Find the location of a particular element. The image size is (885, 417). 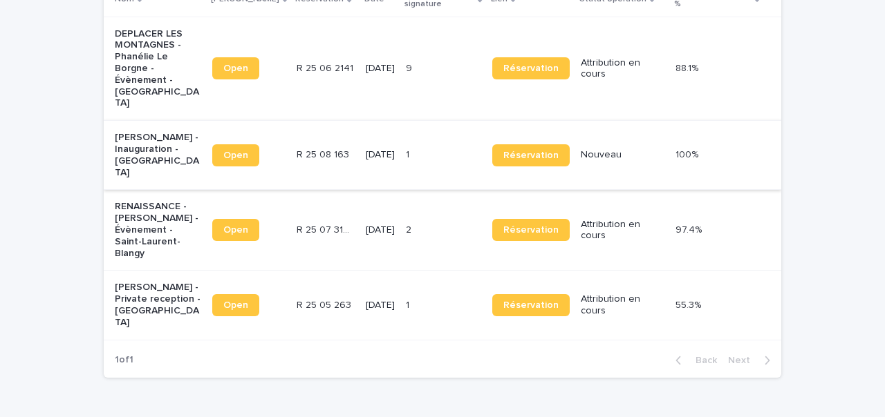

p: Nouveau is located at coordinates (623, 155).